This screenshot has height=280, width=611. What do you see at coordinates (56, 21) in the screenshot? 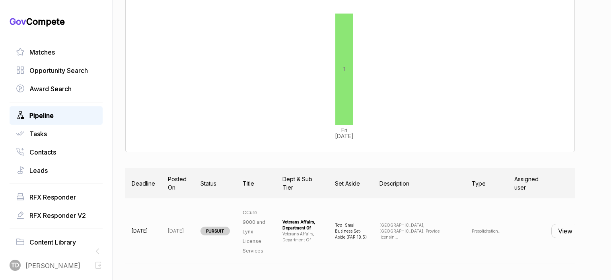
I see `h1: Compete` at bounding box center [56, 21].